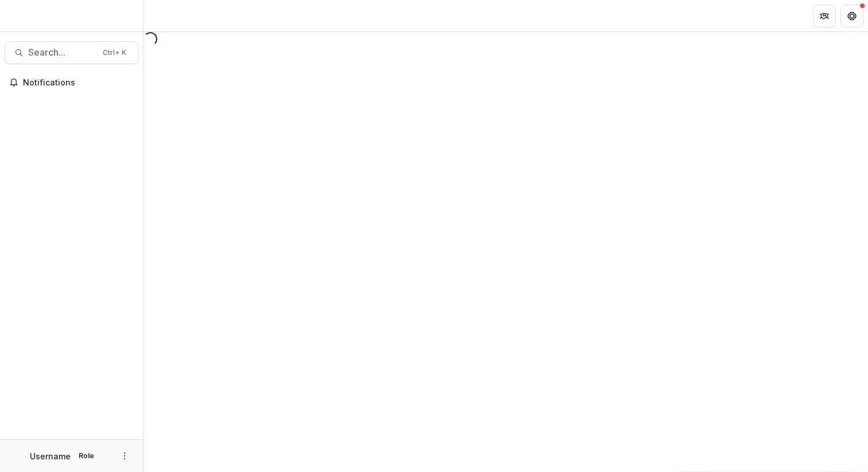  Describe the element at coordinates (50, 456) in the screenshot. I see `p: Username` at that location.